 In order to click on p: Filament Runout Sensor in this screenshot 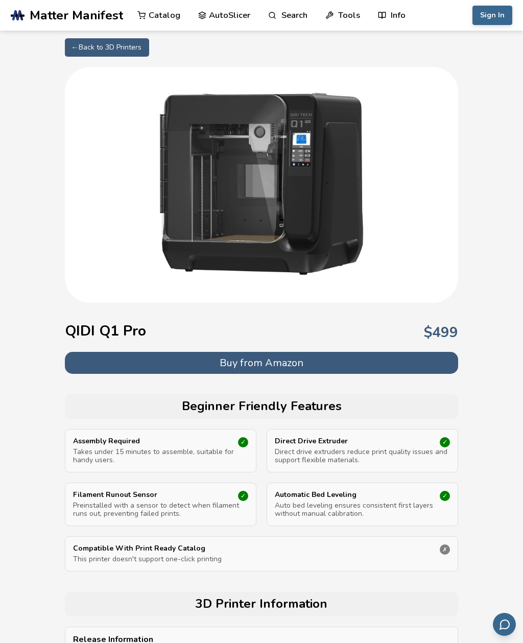, I will do `click(148, 495)`.